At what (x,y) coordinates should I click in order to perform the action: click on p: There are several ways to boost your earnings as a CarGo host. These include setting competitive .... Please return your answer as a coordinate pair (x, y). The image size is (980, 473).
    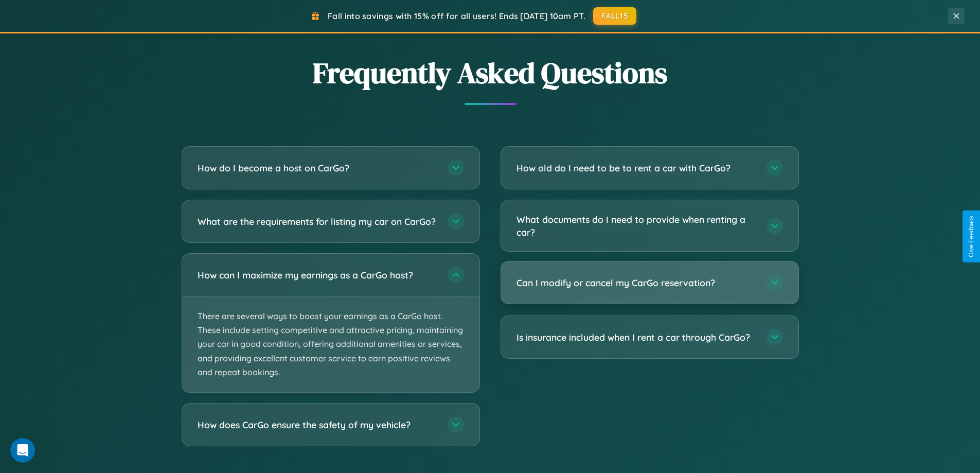
    Looking at the image, I should click on (331, 344).